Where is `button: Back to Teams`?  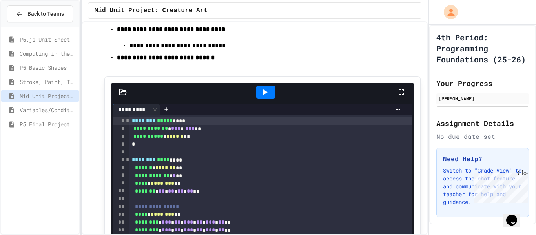 button: Back to Teams is located at coordinates (40, 14).